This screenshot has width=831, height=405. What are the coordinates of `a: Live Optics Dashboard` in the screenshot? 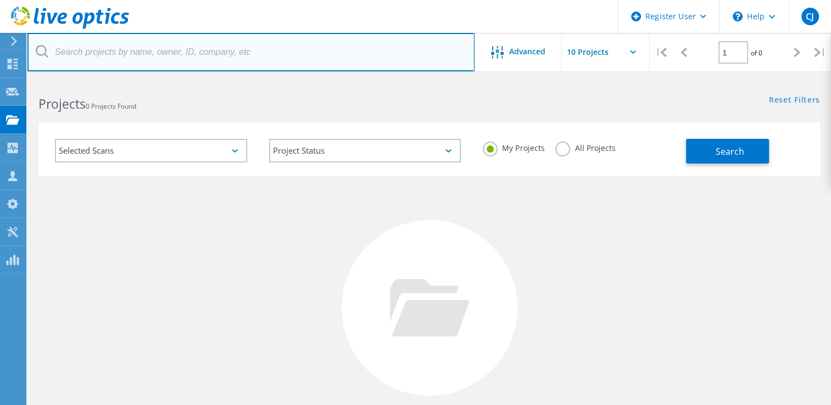 It's located at (70, 27).